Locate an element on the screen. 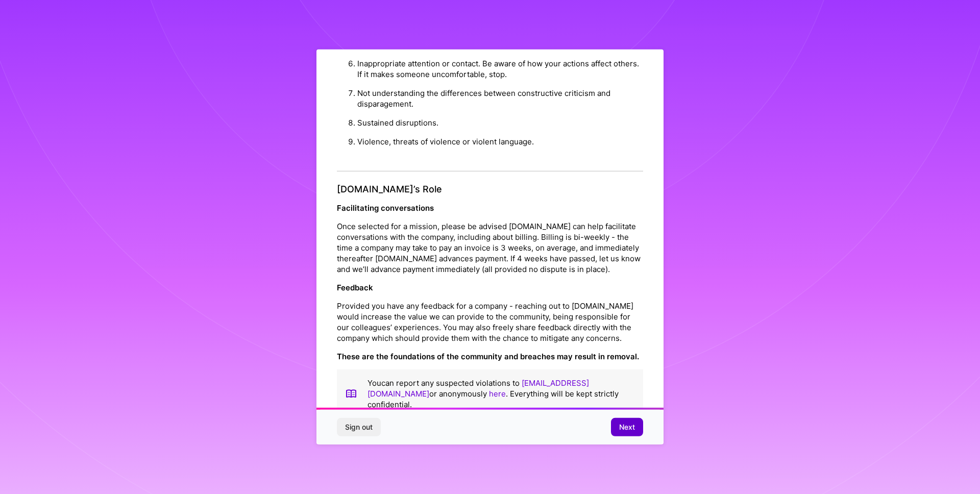  span: Sign out is located at coordinates (359, 427).